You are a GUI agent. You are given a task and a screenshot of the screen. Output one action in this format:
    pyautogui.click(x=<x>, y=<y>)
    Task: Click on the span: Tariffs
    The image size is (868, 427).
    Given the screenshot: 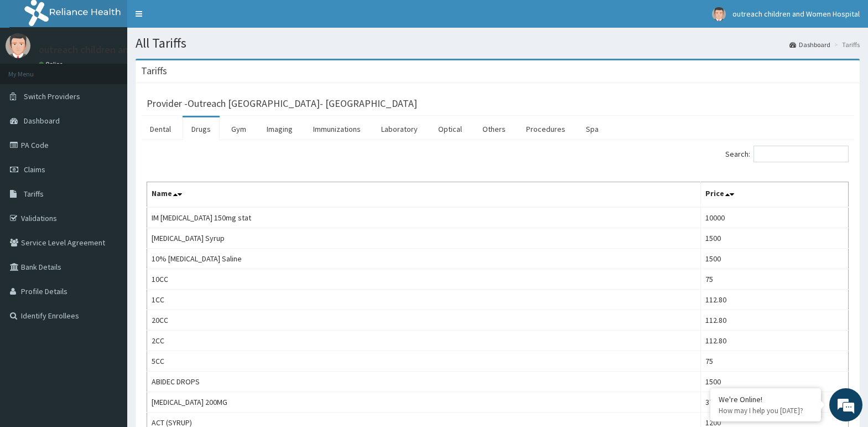 What is the action you would take?
    pyautogui.click(x=33, y=194)
    